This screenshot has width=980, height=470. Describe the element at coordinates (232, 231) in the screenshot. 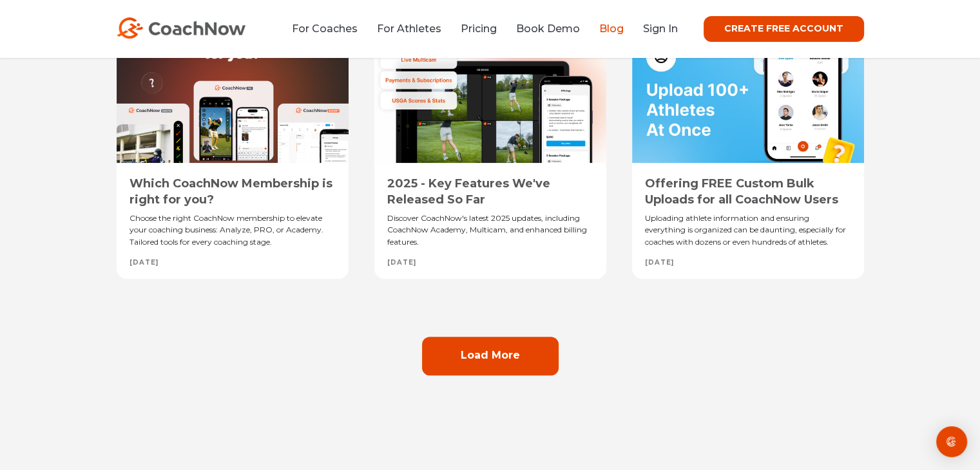

I see `div: Choose the right CoachNow membership to elevate your coaching business: Analyze, PRO, or Academy....` at that location.